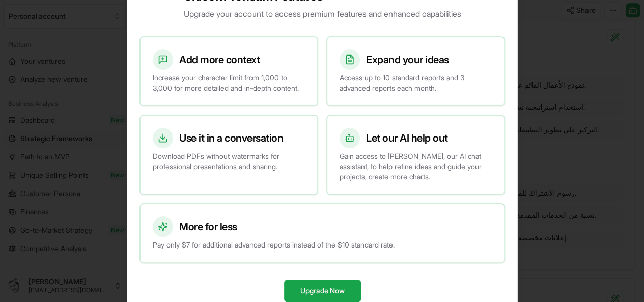 The height and width of the screenshot is (302, 644). What do you see at coordinates (323, 245) in the screenshot?
I see `p: Pay only $7 for additional advanced reports instead of the $10 standard rate.` at bounding box center [323, 245].